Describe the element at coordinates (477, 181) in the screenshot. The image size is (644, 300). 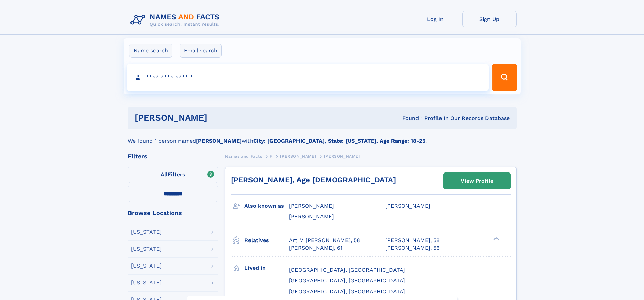
I see `div: View Profile` at that location.